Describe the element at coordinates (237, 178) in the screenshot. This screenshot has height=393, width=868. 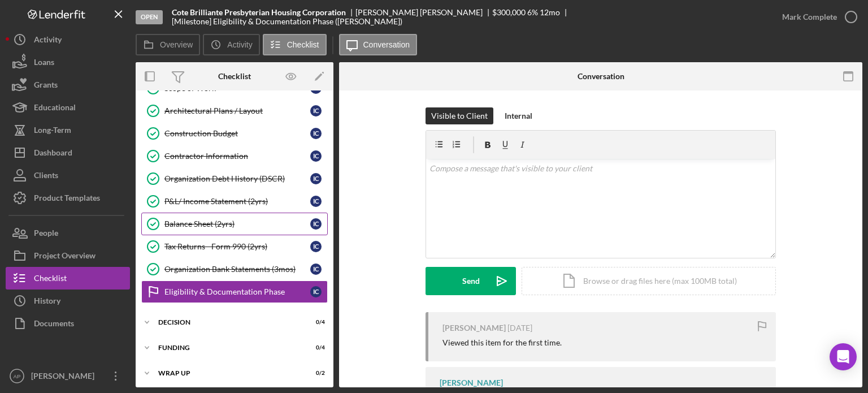
I see `div: Organization Debt History (DSCR)` at that location.